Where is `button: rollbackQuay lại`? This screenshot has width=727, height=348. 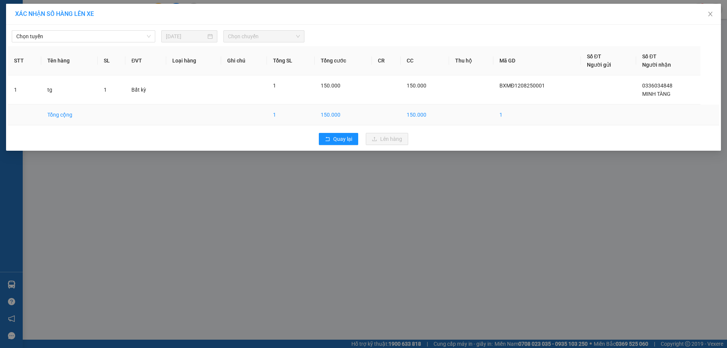
button: rollbackQuay lại is located at coordinates (338, 139).